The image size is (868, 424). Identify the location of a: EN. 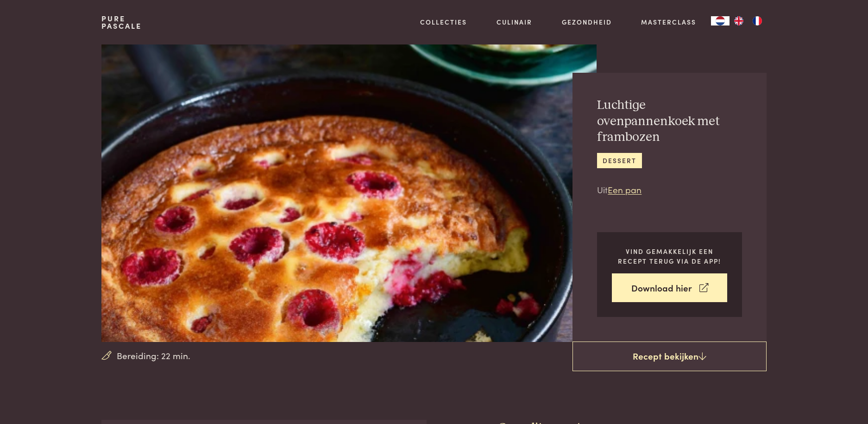
(739, 21).